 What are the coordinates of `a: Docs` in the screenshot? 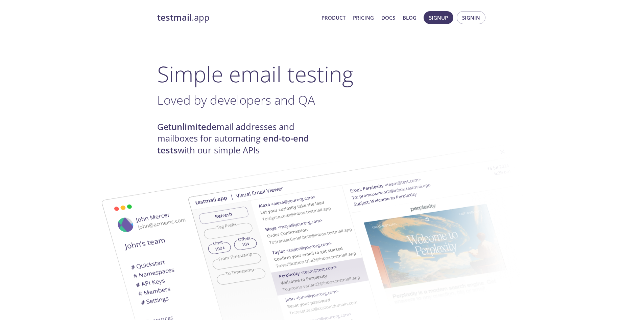 It's located at (388, 18).